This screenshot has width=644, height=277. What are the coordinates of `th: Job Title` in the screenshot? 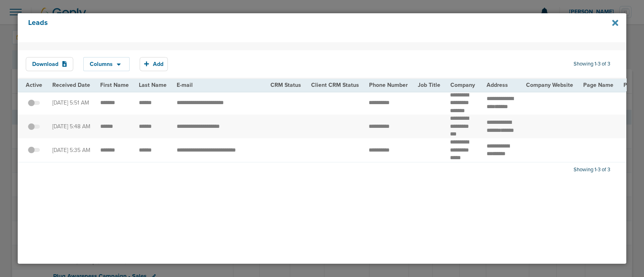 It's located at (429, 85).